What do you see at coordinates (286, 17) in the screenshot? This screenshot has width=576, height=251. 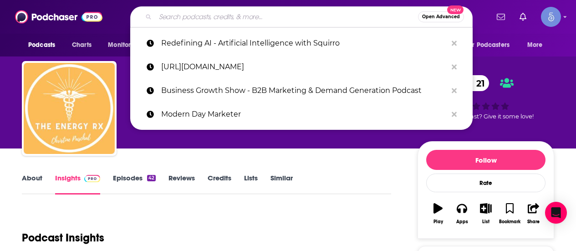 I see `input: Search podcasts, credits, & more...` at bounding box center [286, 17].